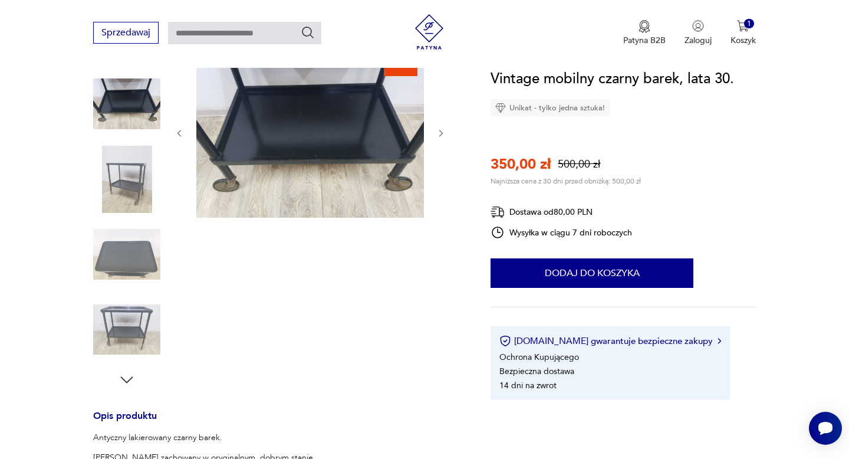 The width and height of the screenshot is (849, 459). What do you see at coordinates (592, 273) in the screenshot?
I see `button: Dodaj do koszyka` at bounding box center [592, 273].